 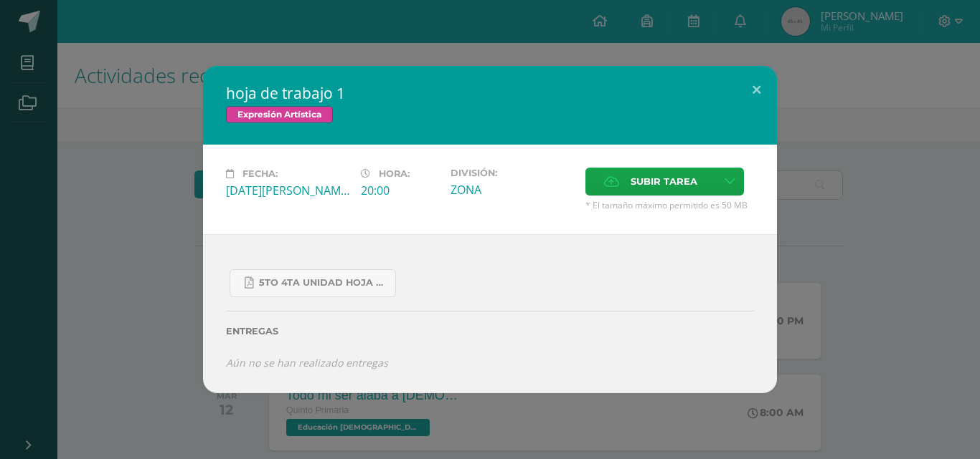 I want to click on span: * El tamaño máximo permitido es 50 MB, so click(x=669, y=205).